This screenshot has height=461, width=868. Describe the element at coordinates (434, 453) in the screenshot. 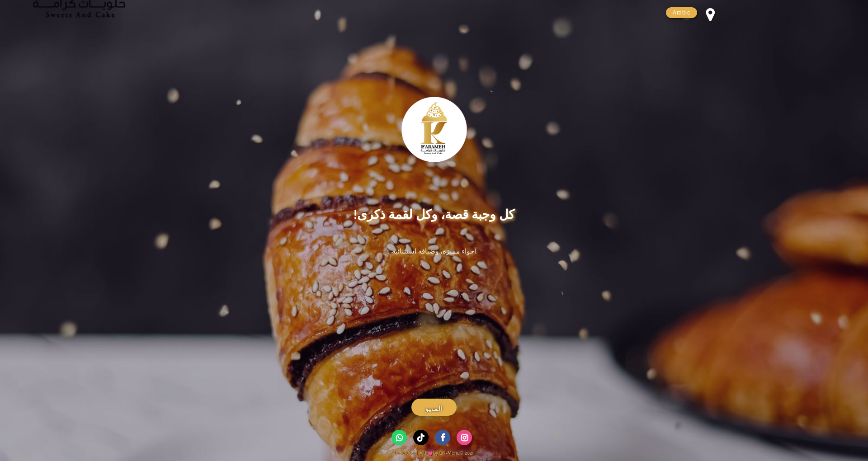

I see `a: 2025 ©Developed withby QR-Menu` at that location.